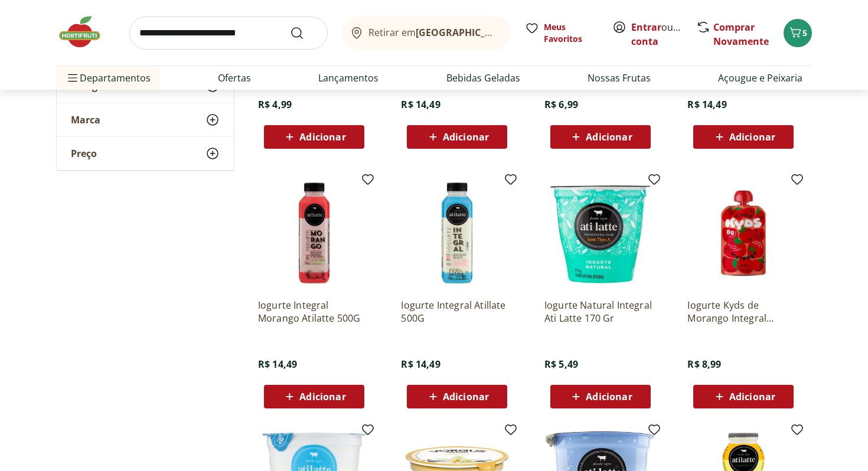 The width and height of the screenshot is (868, 471). What do you see at coordinates (86, 32) in the screenshot?
I see `img: Hortifruti` at bounding box center [86, 32].